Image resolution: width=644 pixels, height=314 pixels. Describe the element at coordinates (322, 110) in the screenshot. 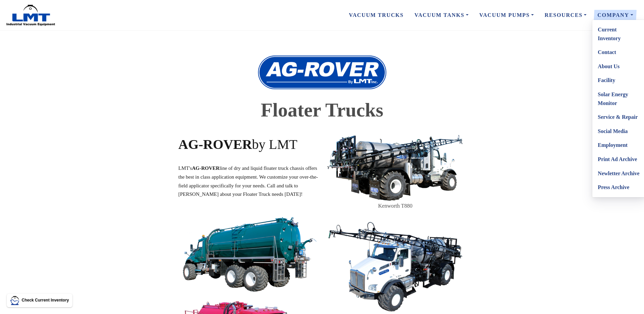

I see `strong: Floater Trucks` at that location.